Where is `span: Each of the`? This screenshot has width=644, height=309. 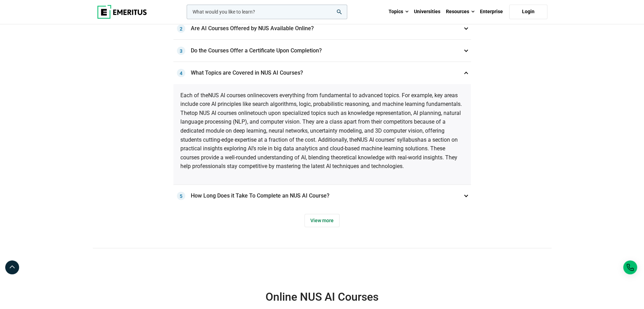
span: Each of the is located at coordinates (194, 96).